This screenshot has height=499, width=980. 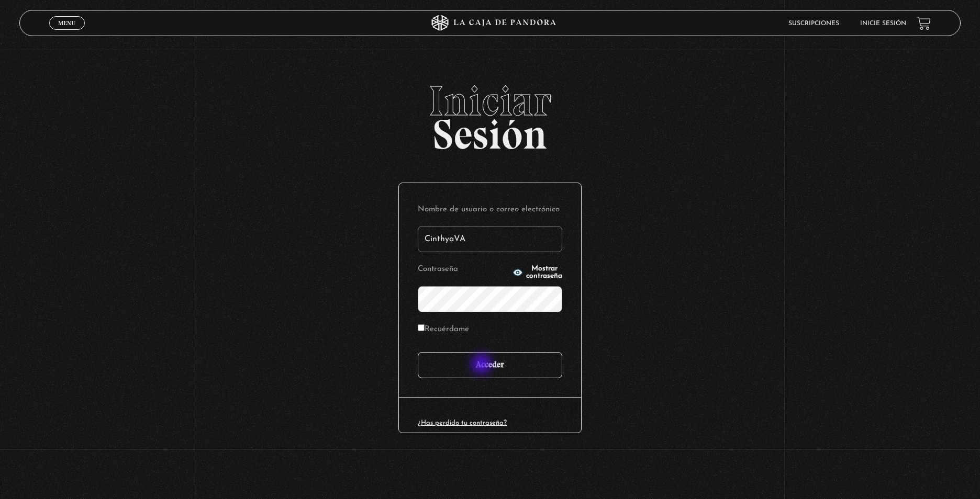 What do you see at coordinates (814, 24) in the screenshot?
I see `a: Suscripciones` at bounding box center [814, 24].